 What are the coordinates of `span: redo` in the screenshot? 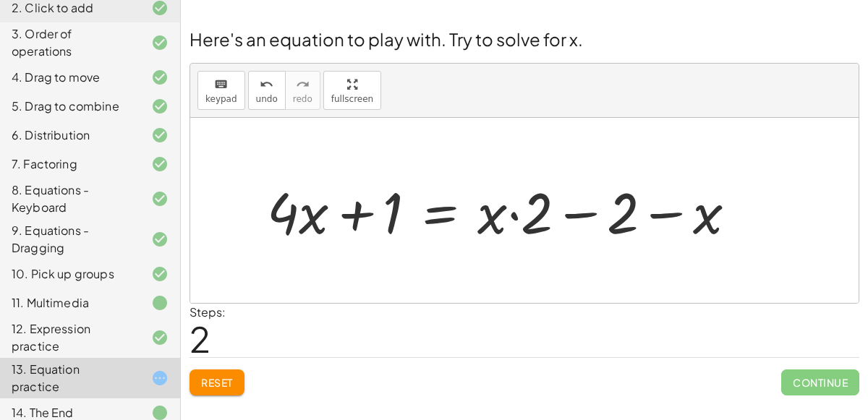 It's located at (302, 99).